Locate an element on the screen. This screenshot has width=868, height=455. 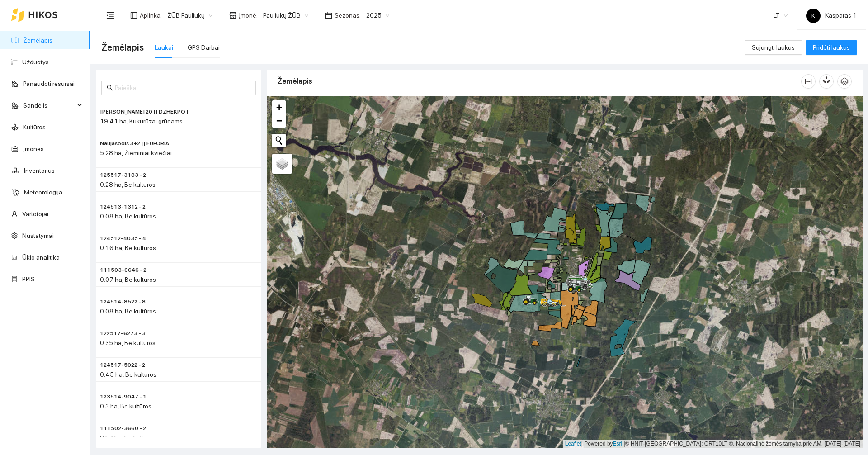
div: Laukai is located at coordinates (164, 47).